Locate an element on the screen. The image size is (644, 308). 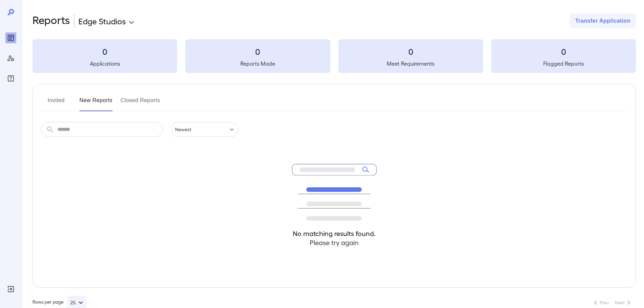
h4: No matching results found. is located at coordinates (334, 233).